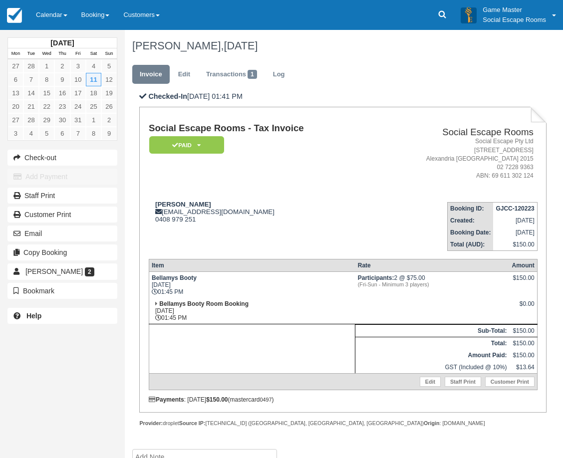 The image size is (563, 458). I want to click on b: Help, so click(34, 316).